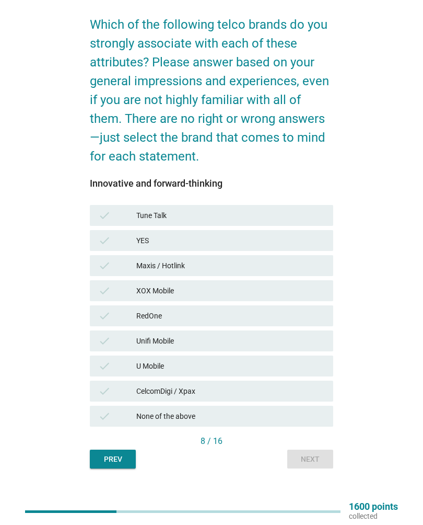 The height and width of the screenshot is (525, 423). What do you see at coordinates (211, 183) in the screenshot?
I see `div: Innovative and forward-thinking` at bounding box center [211, 183].